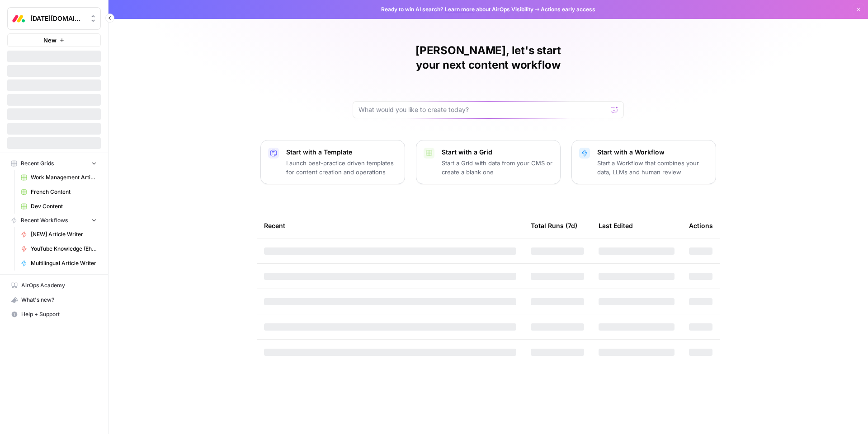 The image size is (868, 434). What do you see at coordinates (45, 221) in the screenshot?
I see `span: Recent Workflows` at bounding box center [45, 221].